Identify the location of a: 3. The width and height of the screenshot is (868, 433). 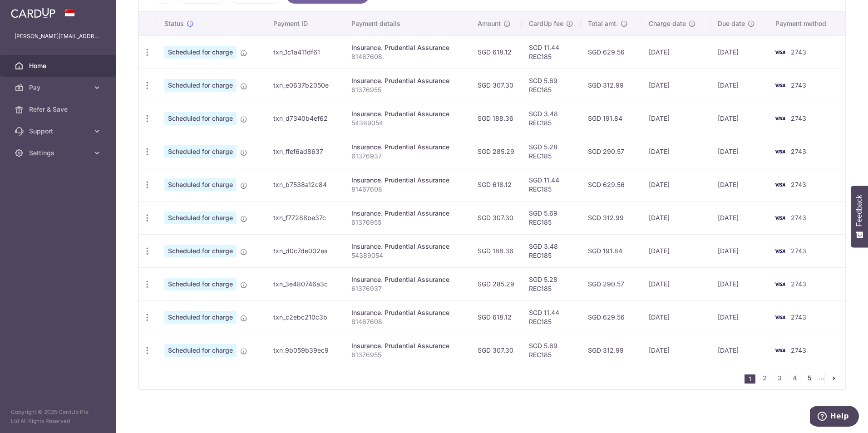
(780, 379).